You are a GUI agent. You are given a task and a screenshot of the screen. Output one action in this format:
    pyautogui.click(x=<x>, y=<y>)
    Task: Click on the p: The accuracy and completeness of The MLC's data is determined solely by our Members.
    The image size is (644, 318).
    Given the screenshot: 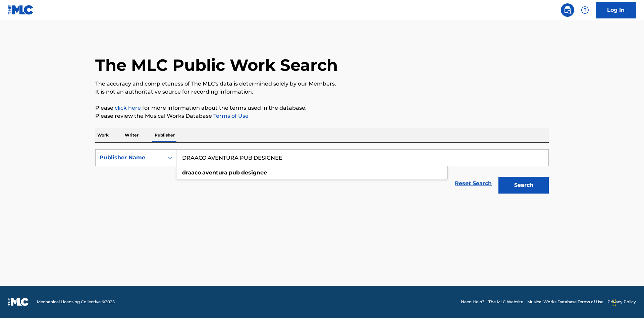 What is the action you would take?
    pyautogui.click(x=322, y=84)
    